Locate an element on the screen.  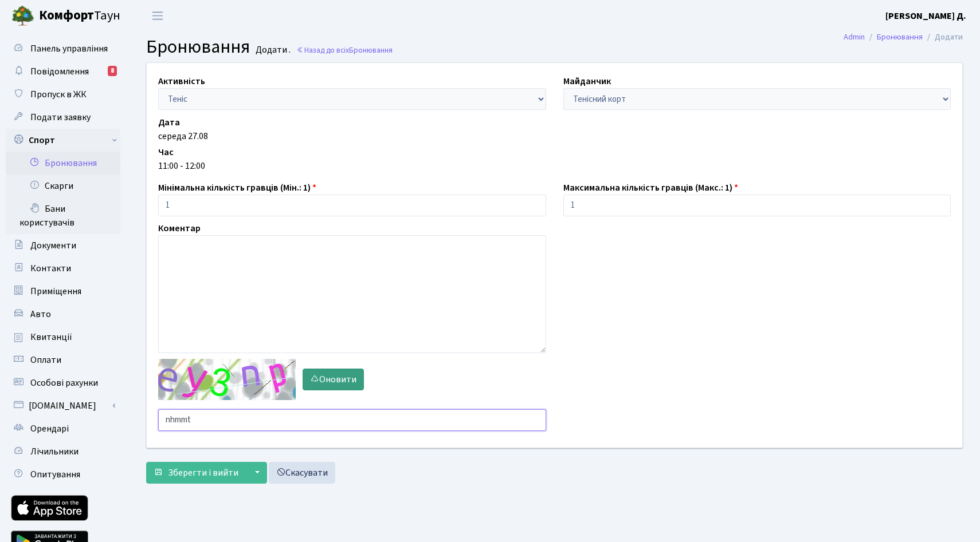
a: Панель управління is located at coordinates (63, 48).